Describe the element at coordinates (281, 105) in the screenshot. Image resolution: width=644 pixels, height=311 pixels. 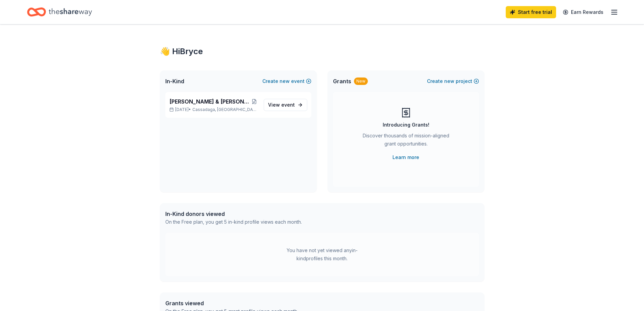
I see `span: View` at that location.